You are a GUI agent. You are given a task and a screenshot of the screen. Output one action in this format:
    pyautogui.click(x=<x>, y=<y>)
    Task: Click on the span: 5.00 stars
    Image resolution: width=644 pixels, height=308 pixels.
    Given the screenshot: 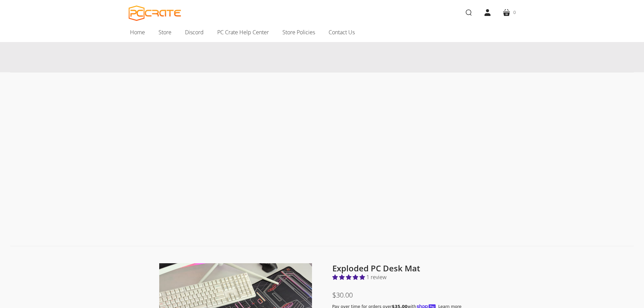 What is the action you would take?
    pyautogui.click(x=350, y=277)
    